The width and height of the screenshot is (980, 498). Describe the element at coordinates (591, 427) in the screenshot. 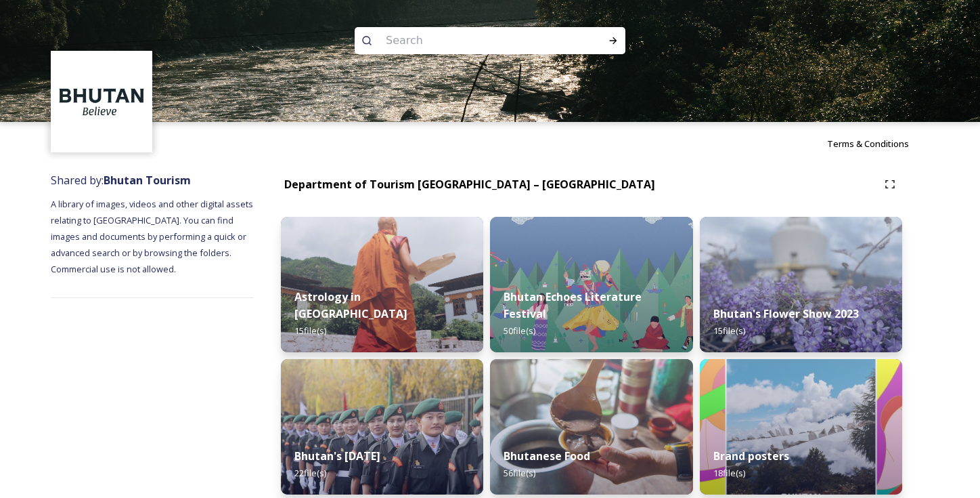

I see `img: Bumdeling%2520090723%2520by%2520Amp%2520Sripimanwat-4.jpg` at that location.